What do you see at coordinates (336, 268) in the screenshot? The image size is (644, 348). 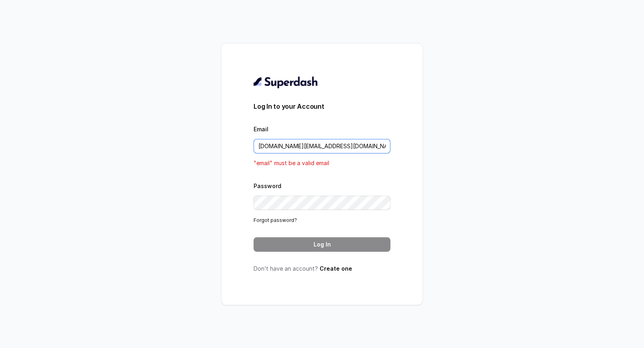 I see `a: Create one` at bounding box center [336, 268].